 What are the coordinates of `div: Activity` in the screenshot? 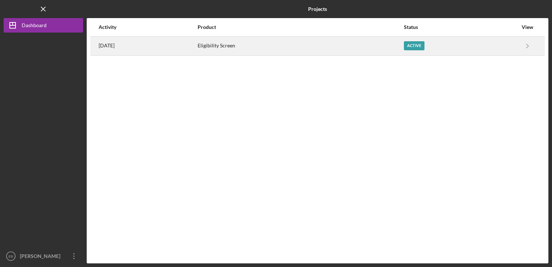 It's located at (148, 27).